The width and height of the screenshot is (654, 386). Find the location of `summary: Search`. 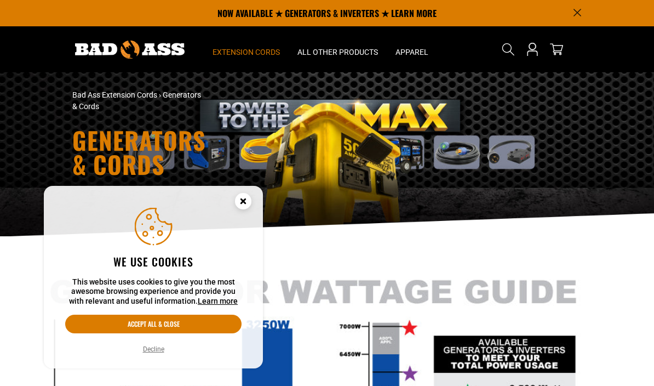

summary: Search is located at coordinates (509, 49).